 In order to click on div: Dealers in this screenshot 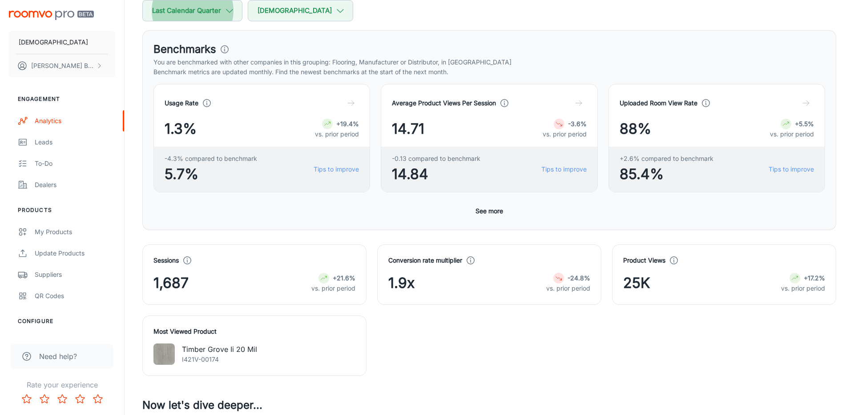, I will do `click(75, 185)`.